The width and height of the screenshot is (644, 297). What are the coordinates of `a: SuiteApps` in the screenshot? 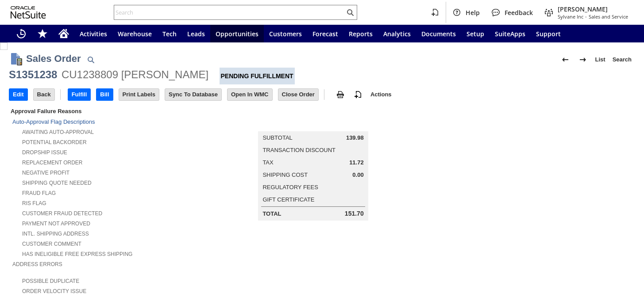 It's located at (510, 33).